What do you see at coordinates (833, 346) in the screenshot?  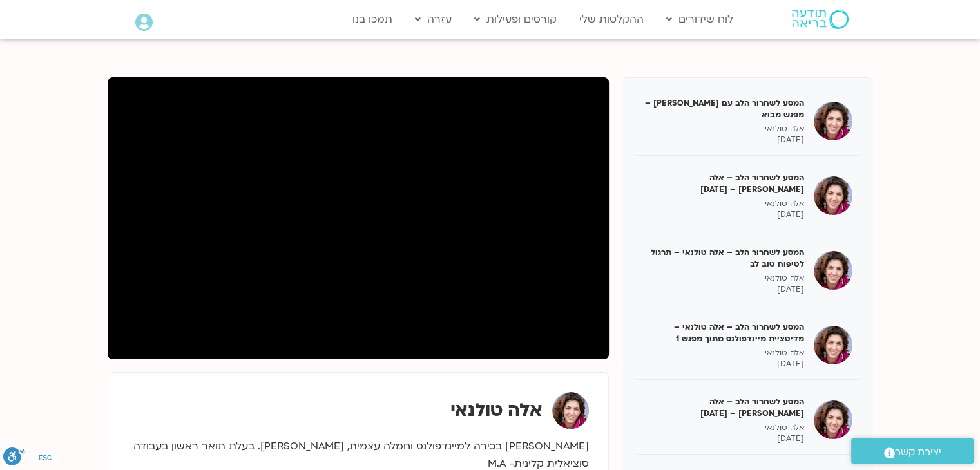 I see `img: המסע לשחרור הלב – אלה טולנאי – מדיטציית מיינדפולנס מתוך מפגש 1` at bounding box center [833, 346].